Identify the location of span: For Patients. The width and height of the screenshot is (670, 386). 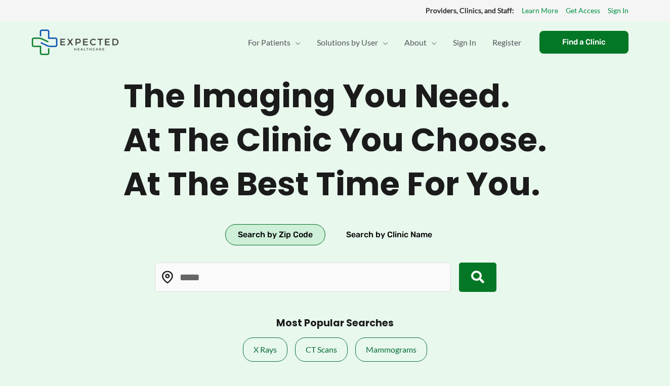
(269, 42).